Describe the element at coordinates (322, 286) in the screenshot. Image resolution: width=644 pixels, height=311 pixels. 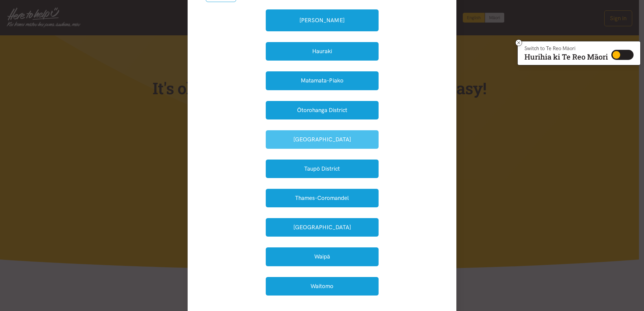
I see `button: Waitomo` at that location.